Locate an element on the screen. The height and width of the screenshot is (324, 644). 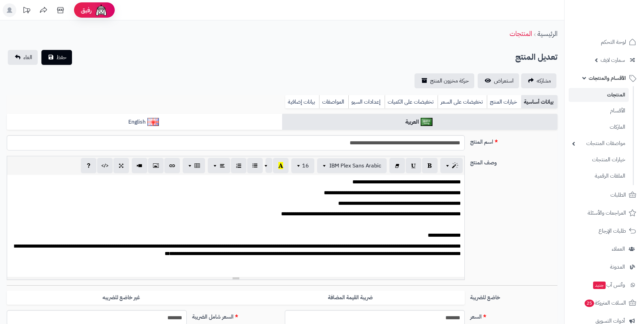
a: بيانات أساسية is located at coordinates (539, 102).